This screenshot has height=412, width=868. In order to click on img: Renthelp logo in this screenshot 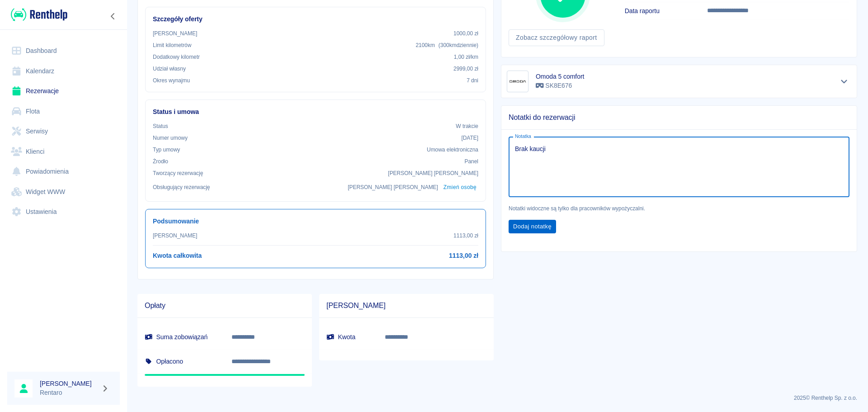, I will do `click(39, 14)`.